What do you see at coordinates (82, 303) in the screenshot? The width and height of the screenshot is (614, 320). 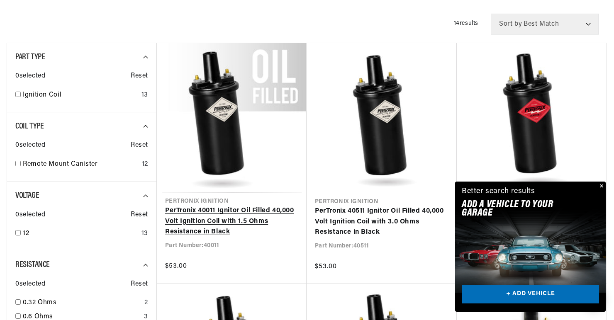 I see `a: 0.32 Ohms` at bounding box center [82, 303].